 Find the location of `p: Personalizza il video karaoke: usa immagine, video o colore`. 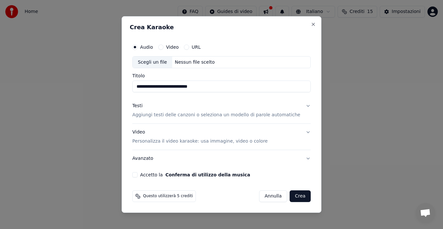

p: Personalizza il video karaoke: usa immagine, video o colore is located at coordinates (200, 141).